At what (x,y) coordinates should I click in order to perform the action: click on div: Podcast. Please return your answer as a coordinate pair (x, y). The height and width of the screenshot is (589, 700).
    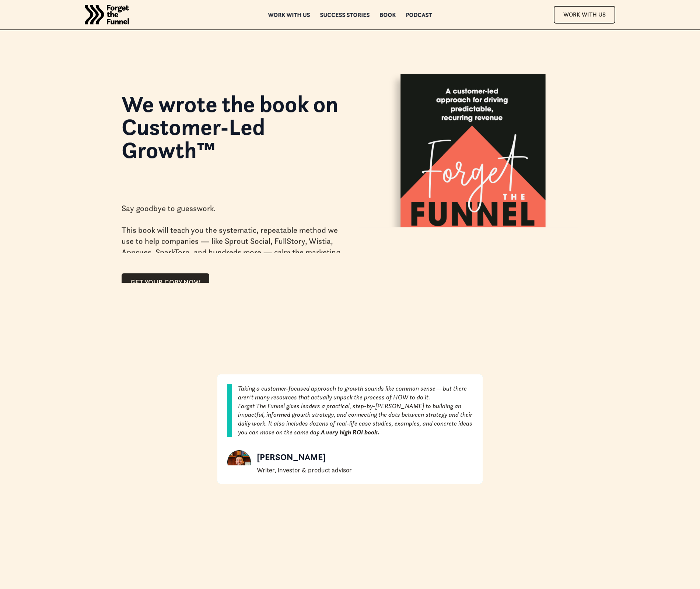
    Looking at the image, I should click on (419, 15).